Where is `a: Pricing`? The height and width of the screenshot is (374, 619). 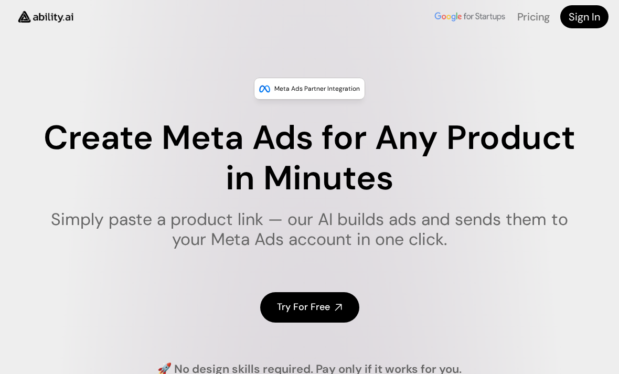
a: Pricing is located at coordinates (534, 17).